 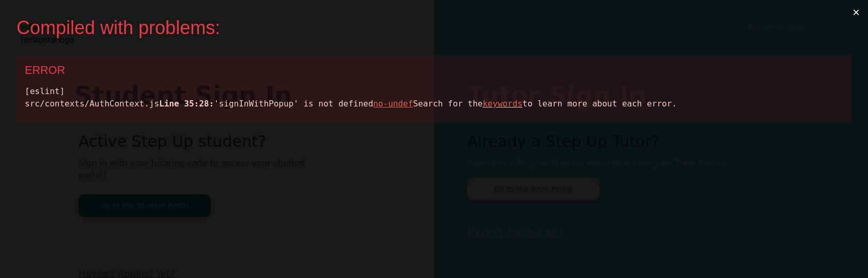 What do you see at coordinates (393, 103) in the screenshot?
I see `u: no-undef` at bounding box center [393, 103].